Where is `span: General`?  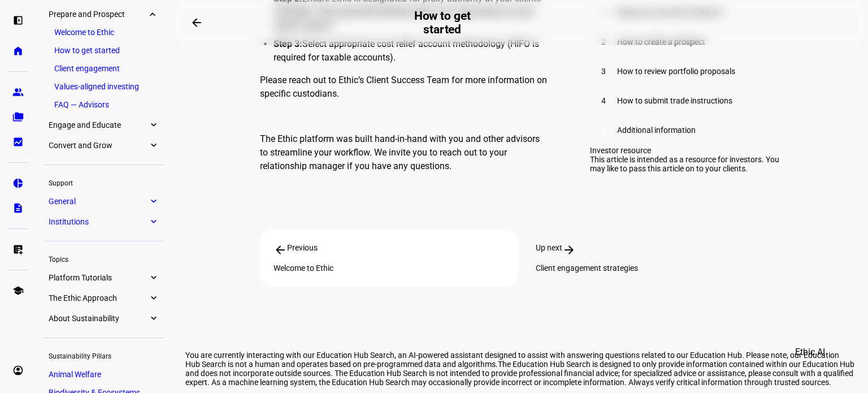
span: General is located at coordinates (98, 201).